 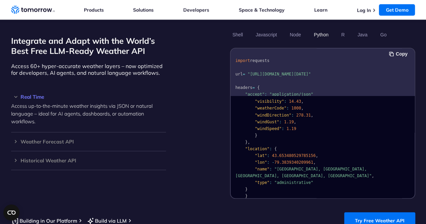 I want to click on span: 1000, so click(x=296, y=108).